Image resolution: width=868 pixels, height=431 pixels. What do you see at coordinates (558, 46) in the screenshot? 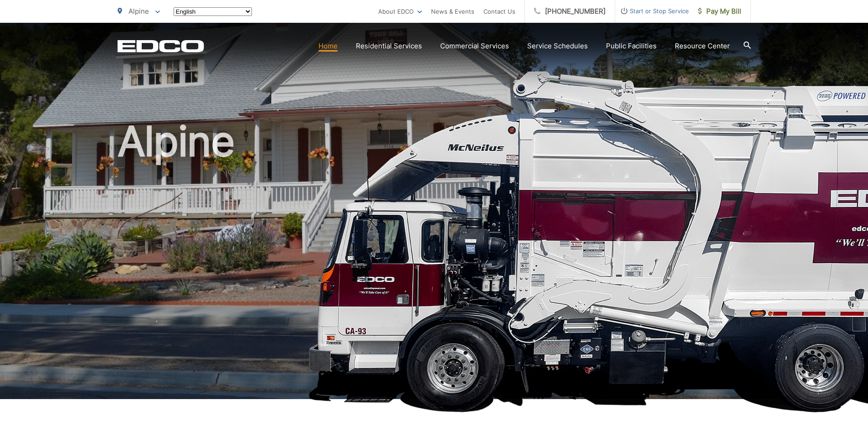
I see `a: Service Schedules` at bounding box center [558, 46].